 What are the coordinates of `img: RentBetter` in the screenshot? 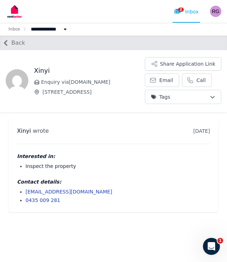 It's located at (15, 11).